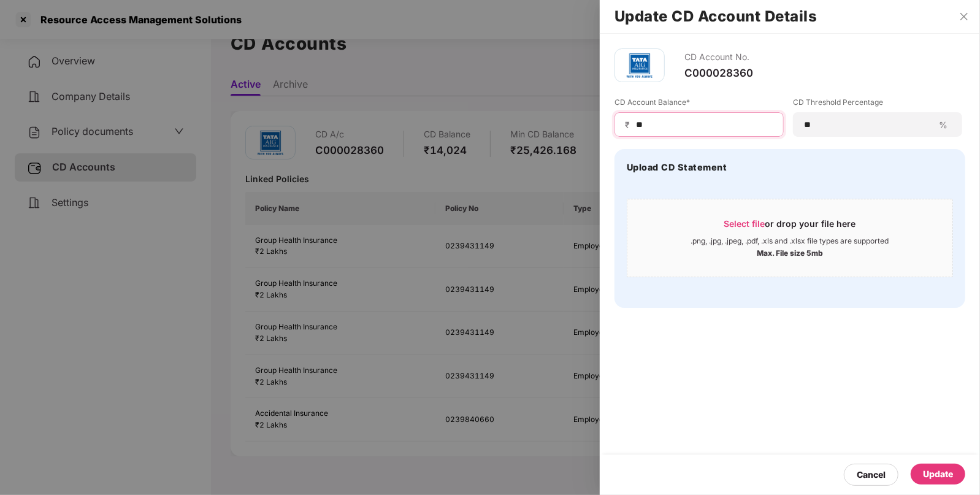 This screenshot has width=980, height=495. I want to click on div: C000028360, so click(719, 73).